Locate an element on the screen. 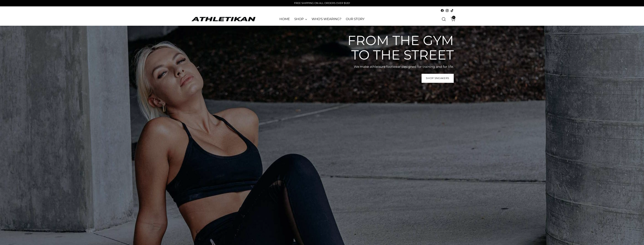 This screenshot has height=245, width=644. a: WHO'S WEARING? is located at coordinates (326, 19).